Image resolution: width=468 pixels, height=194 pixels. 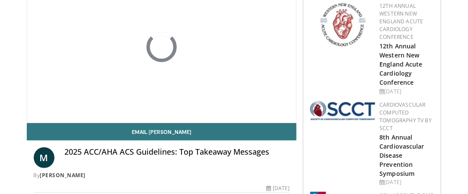 I want to click on span: M, so click(x=44, y=158).